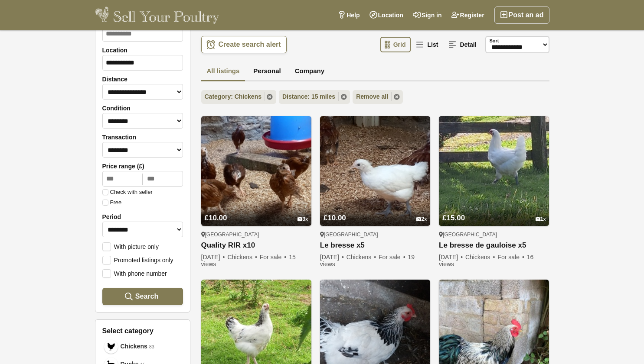 This screenshot has height=364, width=644. What do you see at coordinates (143, 297) in the screenshot?
I see `button: Search` at bounding box center [143, 297].